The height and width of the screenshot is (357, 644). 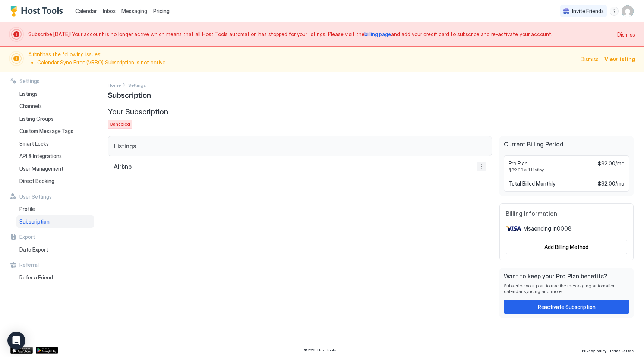 I want to click on div: Google Play Store, so click(x=47, y=350).